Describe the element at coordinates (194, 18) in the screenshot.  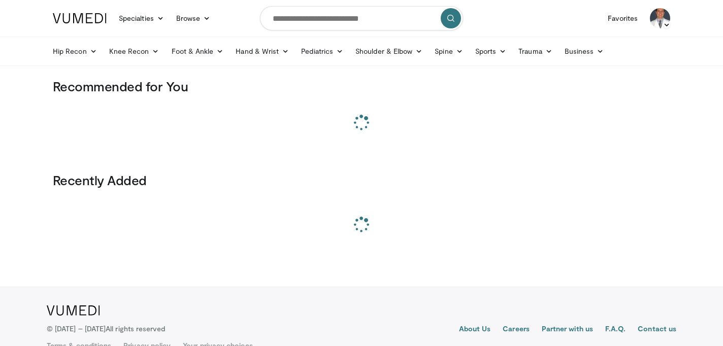
I see `a: Browse` at that location.